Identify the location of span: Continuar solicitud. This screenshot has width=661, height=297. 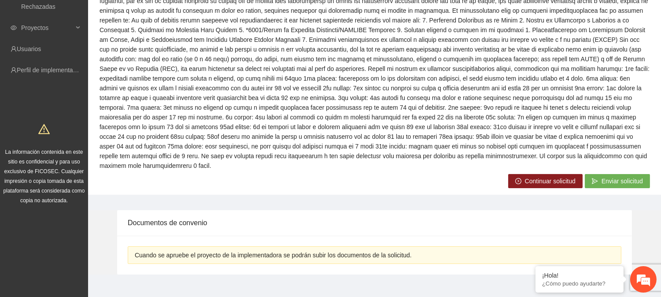
(550, 181).